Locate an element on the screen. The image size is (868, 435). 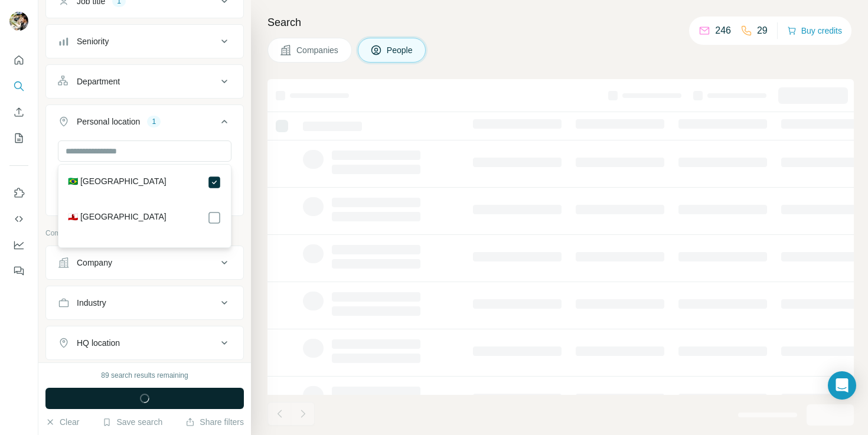
div: 1 is located at coordinates (154, 121).